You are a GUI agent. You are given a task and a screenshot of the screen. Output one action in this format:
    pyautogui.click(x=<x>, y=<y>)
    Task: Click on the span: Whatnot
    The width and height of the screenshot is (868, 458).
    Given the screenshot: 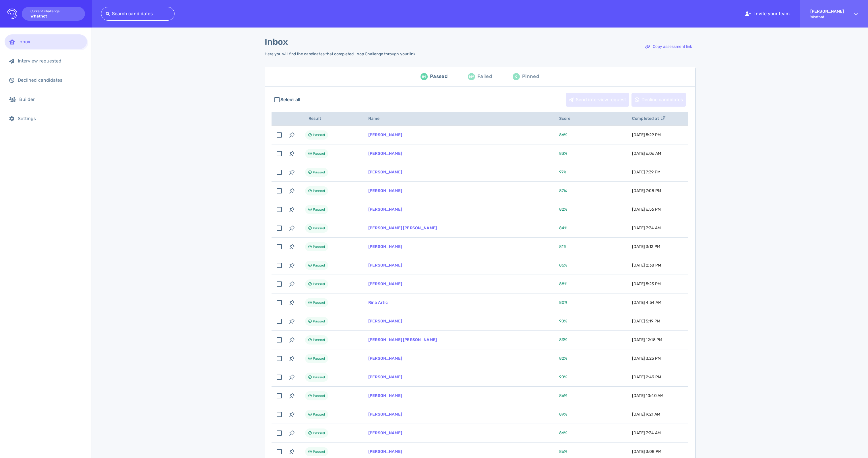 What is the action you would take?
    pyautogui.click(x=826, y=17)
    